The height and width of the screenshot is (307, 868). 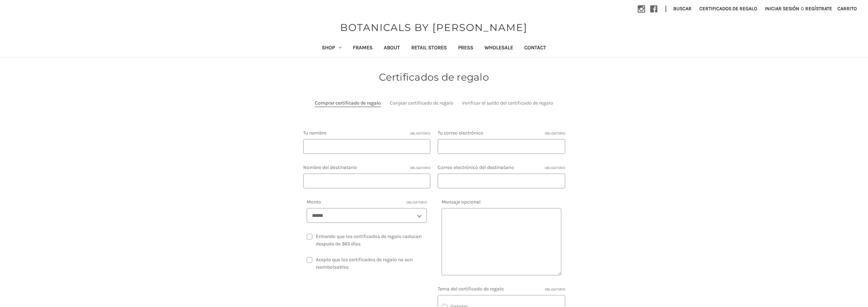 What do you see at coordinates (367, 202) in the screenshot?
I see `label: Monto` at bounding box center [367, 202].